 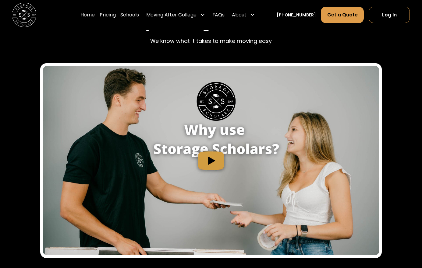 I want to click on a: Home, so click(x=87, y=15).